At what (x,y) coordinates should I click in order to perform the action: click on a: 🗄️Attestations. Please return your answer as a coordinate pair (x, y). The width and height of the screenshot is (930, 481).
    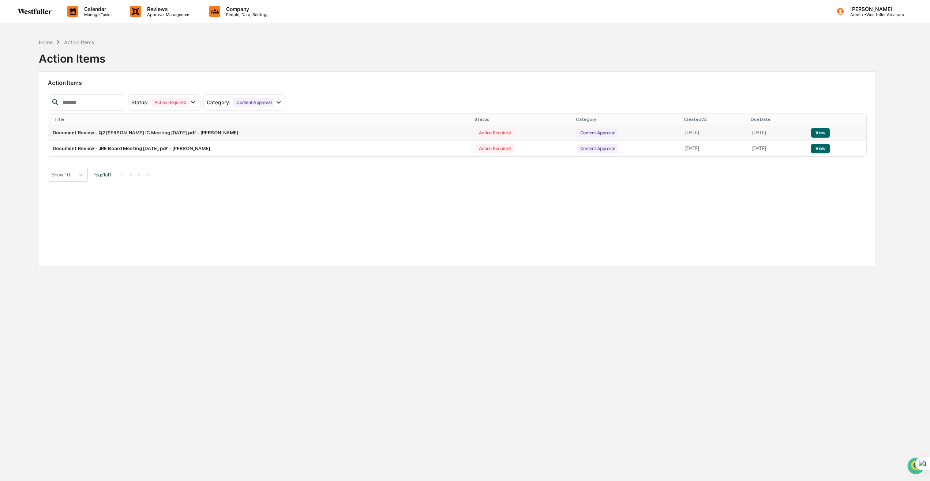
    Looking at the image, I should click on (72, 96).